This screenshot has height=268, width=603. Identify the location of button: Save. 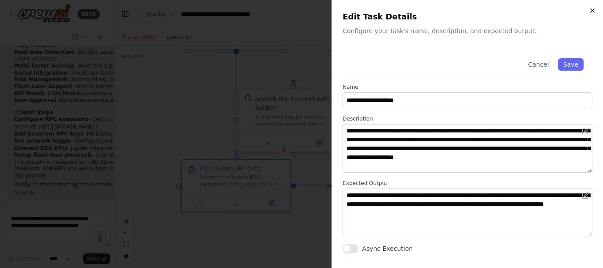
(571, 64).